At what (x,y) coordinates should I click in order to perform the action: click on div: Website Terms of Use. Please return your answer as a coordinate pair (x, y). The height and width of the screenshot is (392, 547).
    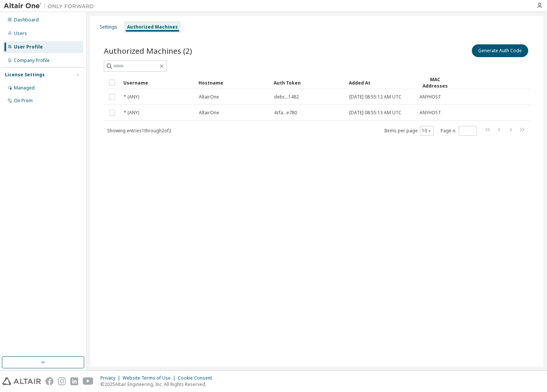
    Looking at the image, I should click on (150, 378).